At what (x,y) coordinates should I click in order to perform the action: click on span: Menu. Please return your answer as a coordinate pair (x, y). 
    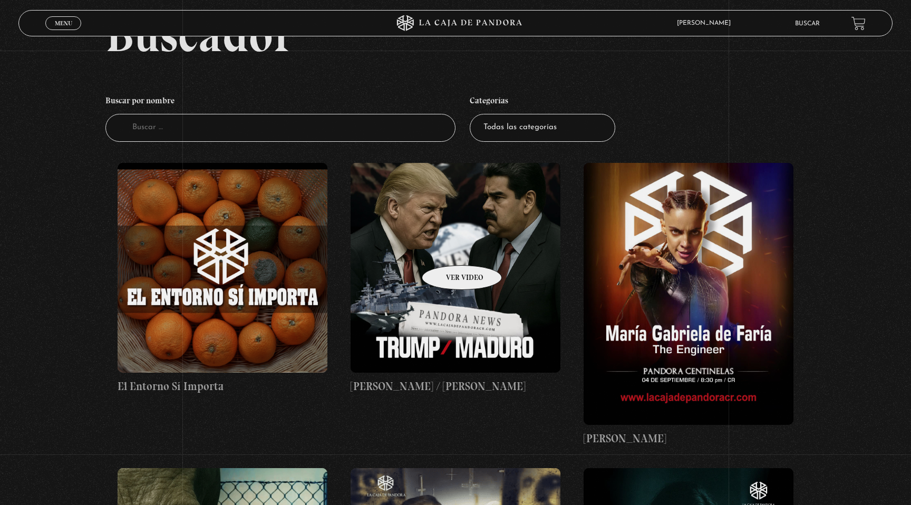
    Looking at the image, I should click on (63, 23).